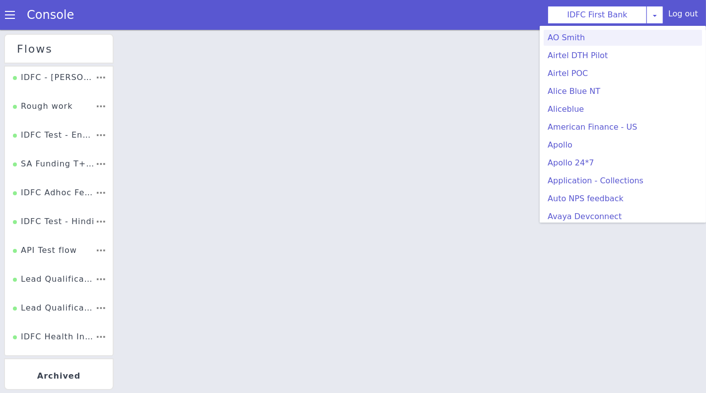 Image resolution: width=706 pixels, height=393 pixels. What do you see at coordinates (45, 224) in the screenshot?
I see `div: API Test flow` at bounding box center [45, 224].